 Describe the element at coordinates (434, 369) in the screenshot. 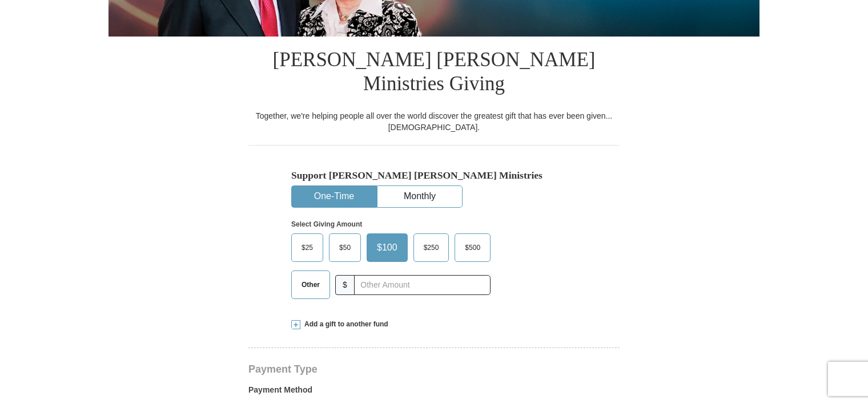

I see `h4: Payment Type` at that location.